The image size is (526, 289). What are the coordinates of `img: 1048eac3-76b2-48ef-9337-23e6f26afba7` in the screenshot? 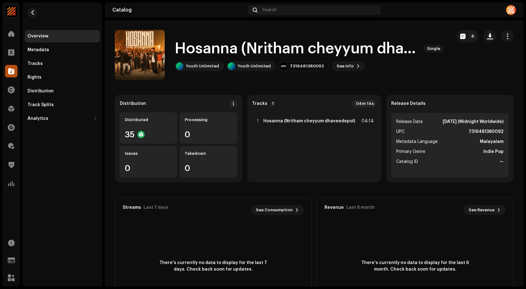 It's located at (511, 10).